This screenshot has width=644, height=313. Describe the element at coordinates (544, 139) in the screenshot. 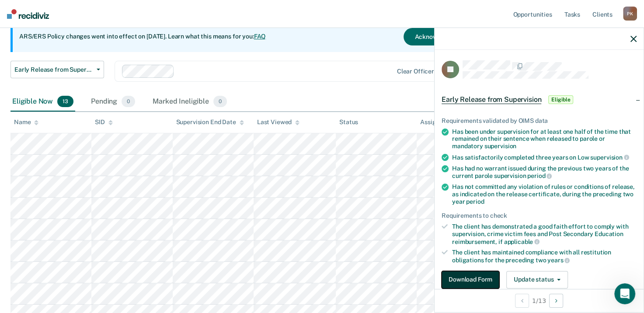

I see `div: Has been under supervision for at least one half of the time that remained on their sentence when...` at that location.